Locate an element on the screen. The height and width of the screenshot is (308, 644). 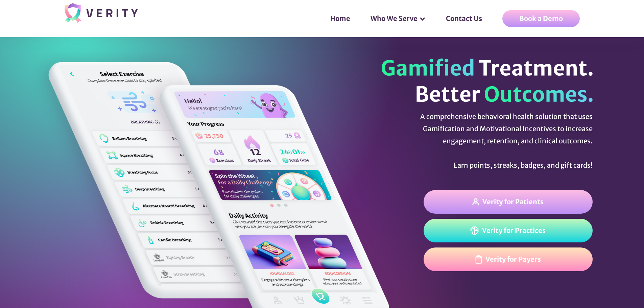
a: Verity for Payers is located at coordinates (508, 260).